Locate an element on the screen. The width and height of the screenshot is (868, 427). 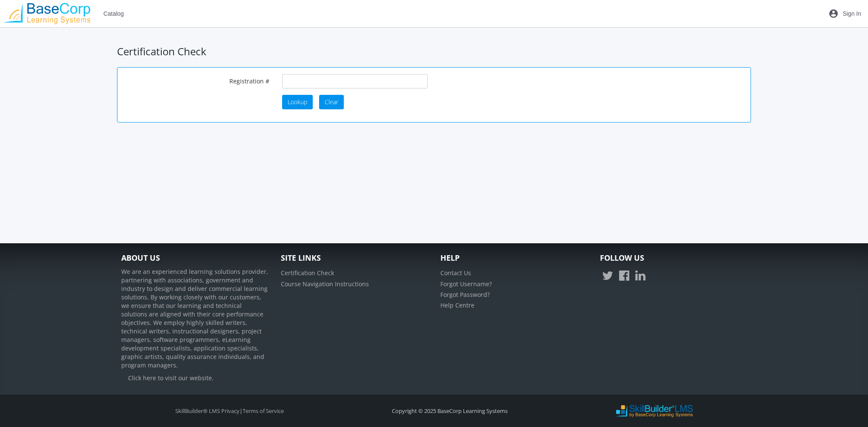
label: Registration # is located at coordinates (197, 80).